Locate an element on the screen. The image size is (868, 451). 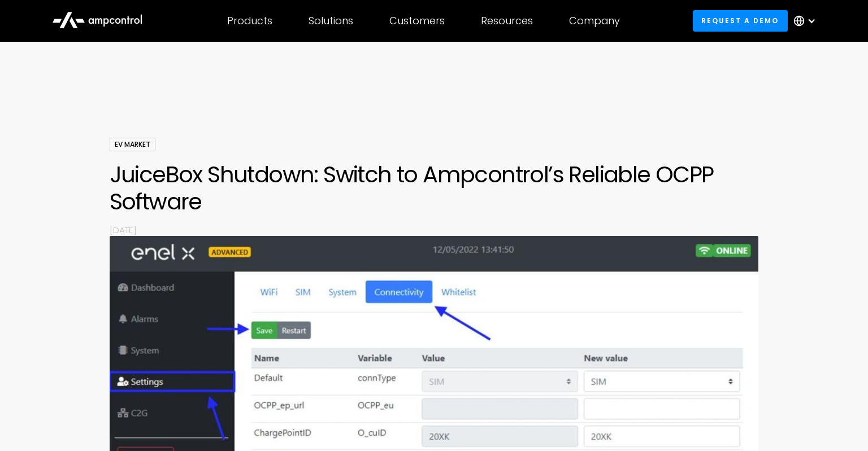
div: Customers is located at coordinates (417, 21).